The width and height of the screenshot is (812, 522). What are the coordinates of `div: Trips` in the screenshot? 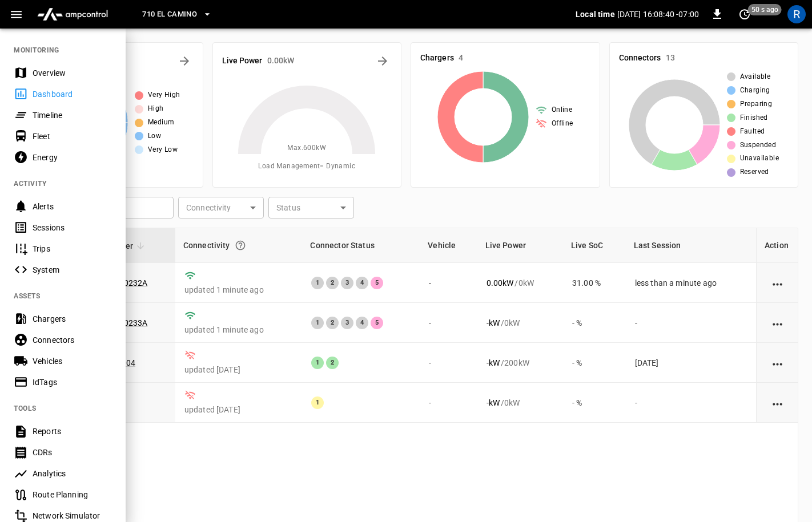 It's located at (72, 249).